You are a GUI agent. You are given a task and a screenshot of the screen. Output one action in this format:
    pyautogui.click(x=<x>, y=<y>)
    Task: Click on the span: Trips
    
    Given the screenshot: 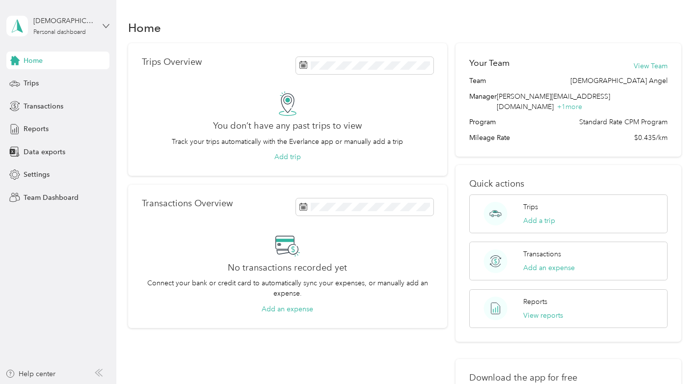 What is the action you would take?
    pyautogui.click(x=31, y=83)
    